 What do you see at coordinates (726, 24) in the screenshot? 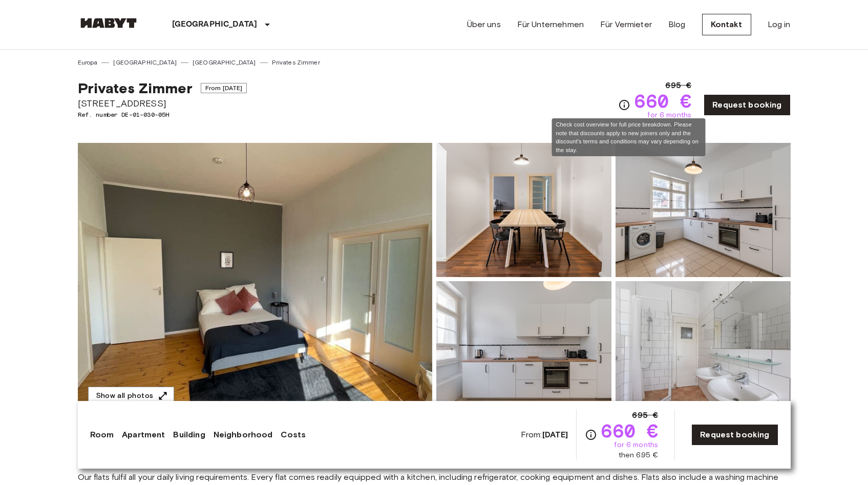
I see `a: Kontakt` at bounding box center [726, 24].